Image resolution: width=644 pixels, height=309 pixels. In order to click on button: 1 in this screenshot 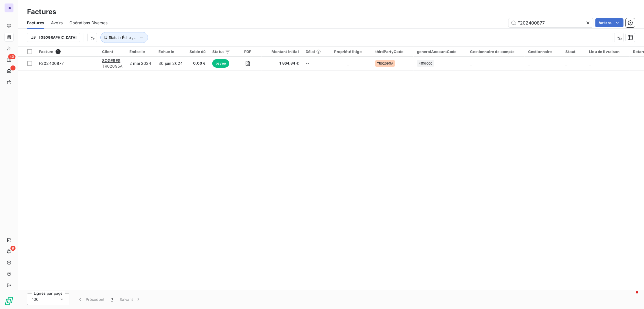, I will do `click(112, 299)`.